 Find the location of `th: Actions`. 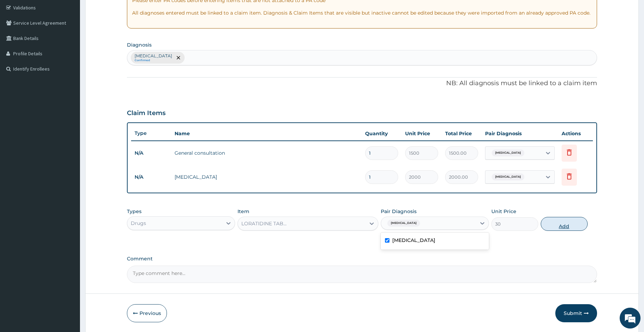

th: Actions is located at coordinates (575, 134).